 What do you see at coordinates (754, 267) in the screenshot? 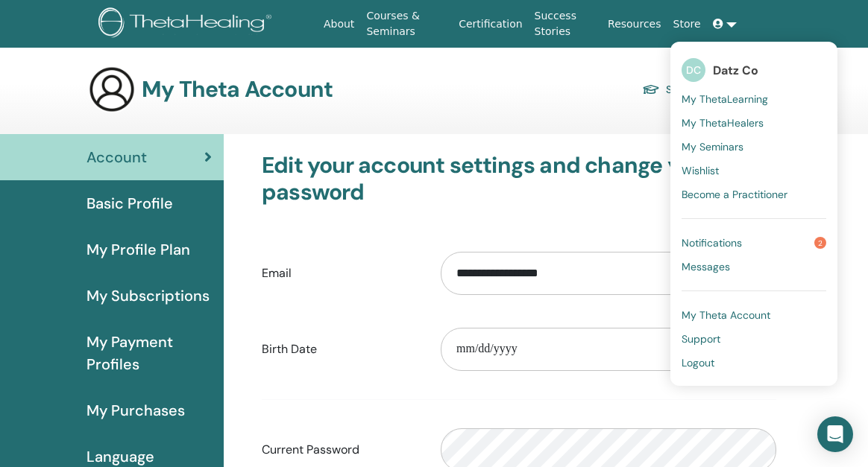
I see `a: Messages` at bounding box center [754, 267].